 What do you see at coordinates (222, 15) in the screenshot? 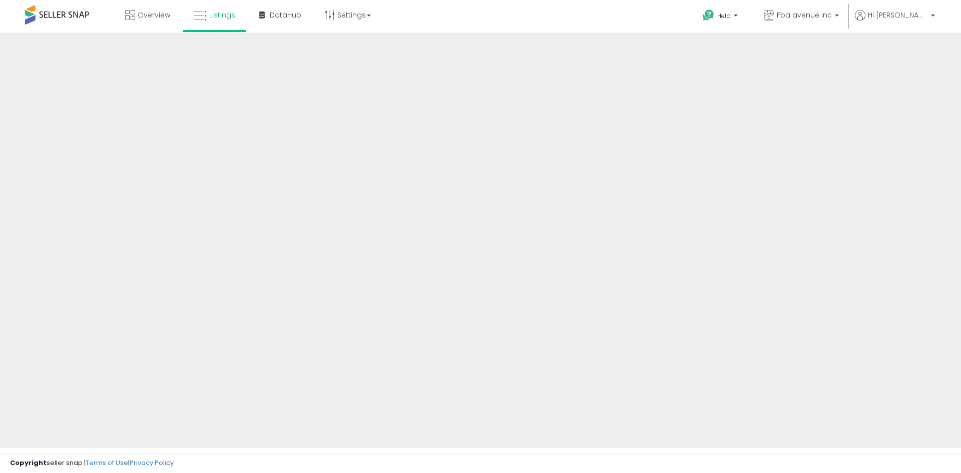
I see `span: Listings` at bounding box center [222, 15].